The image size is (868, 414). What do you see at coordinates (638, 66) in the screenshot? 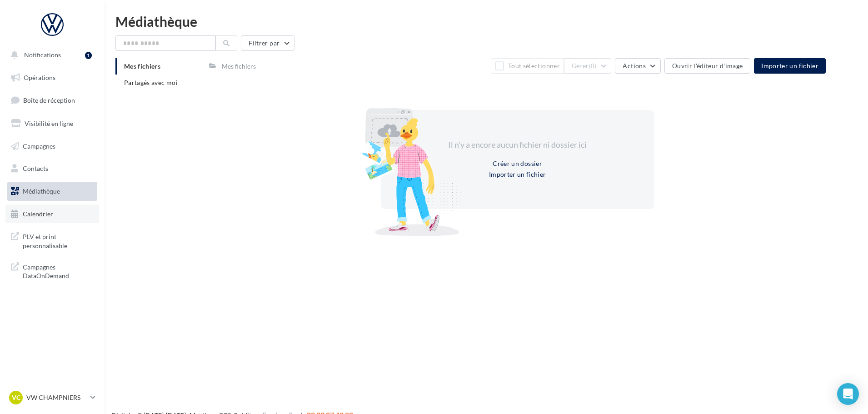
I see `button: Actions` at bounding box center [638, 66].